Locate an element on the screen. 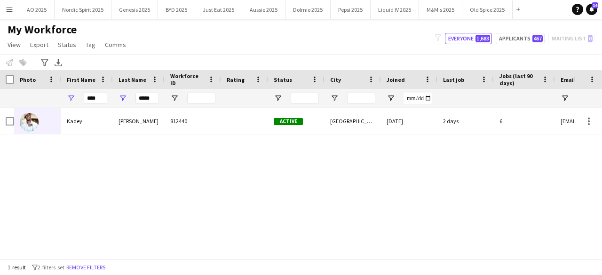  span: Active is located at coordinates (288, 121).